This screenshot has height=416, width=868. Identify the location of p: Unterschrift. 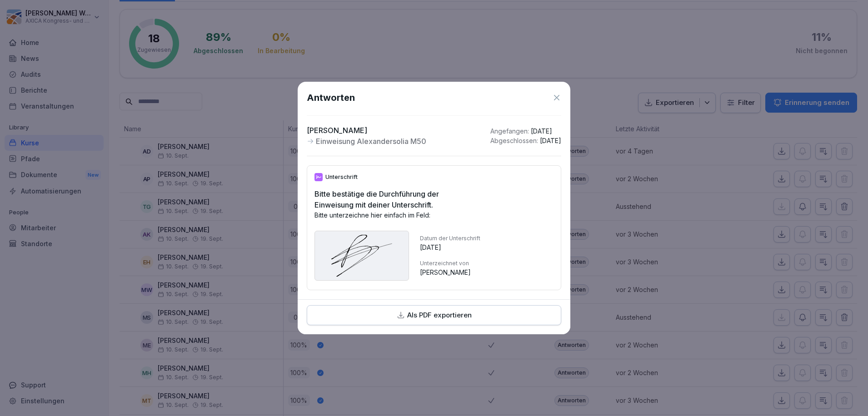
(341, 177).